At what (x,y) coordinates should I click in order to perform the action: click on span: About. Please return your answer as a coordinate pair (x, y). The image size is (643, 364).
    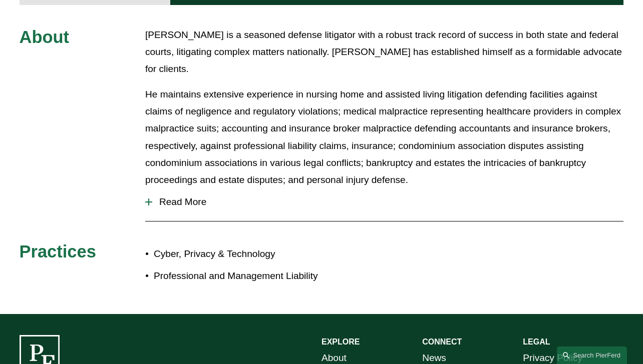
    Looking at the image, I should click on (44, 37).